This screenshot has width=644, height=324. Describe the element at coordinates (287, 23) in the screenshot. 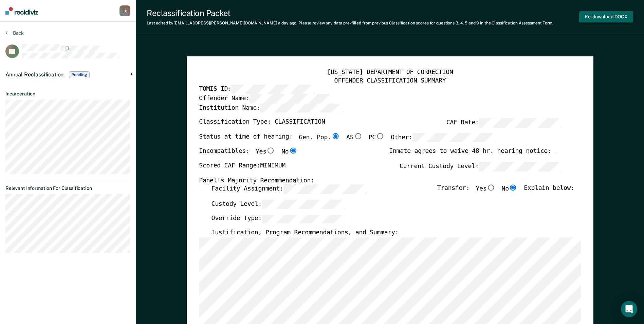

I see `span: a day ago` at that location.